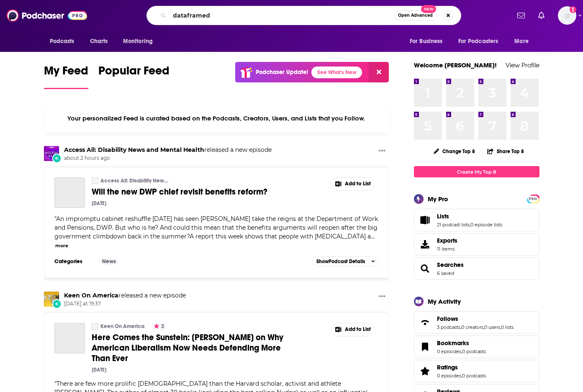  Describe the element at coordinates (477, 172) in the screenshot. I see `a: Create My Top 8` at that location.